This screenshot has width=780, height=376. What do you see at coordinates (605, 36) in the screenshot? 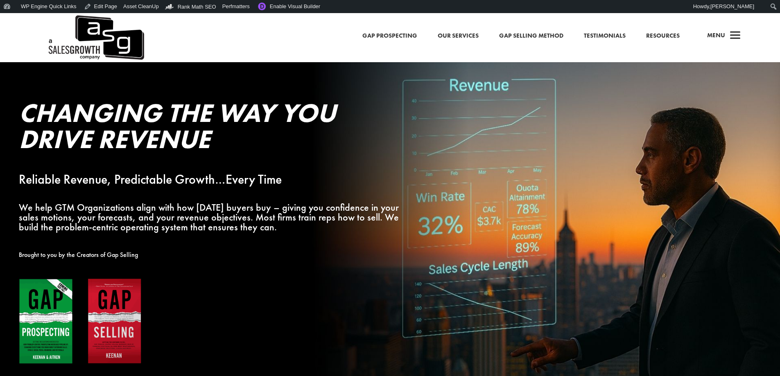
I see `a: Testimonials` at bounding box center [605, 36].